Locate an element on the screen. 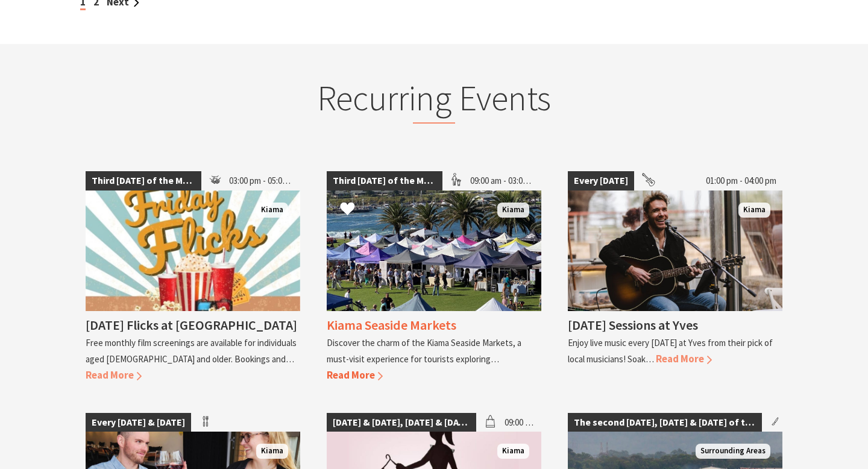  p: Discover the charm of the Kiama Seaside Markets, a must-visit experience for tourists exploring… is located at coordinates (424, 351).